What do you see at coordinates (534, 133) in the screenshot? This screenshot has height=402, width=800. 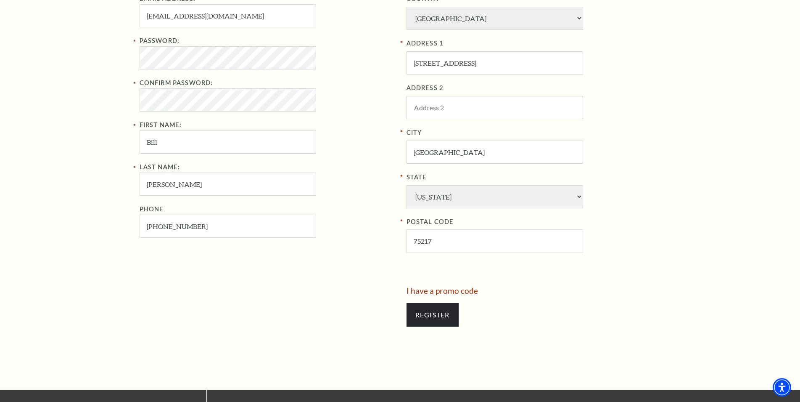 I see `label: City` at bounding box center [534, 133].